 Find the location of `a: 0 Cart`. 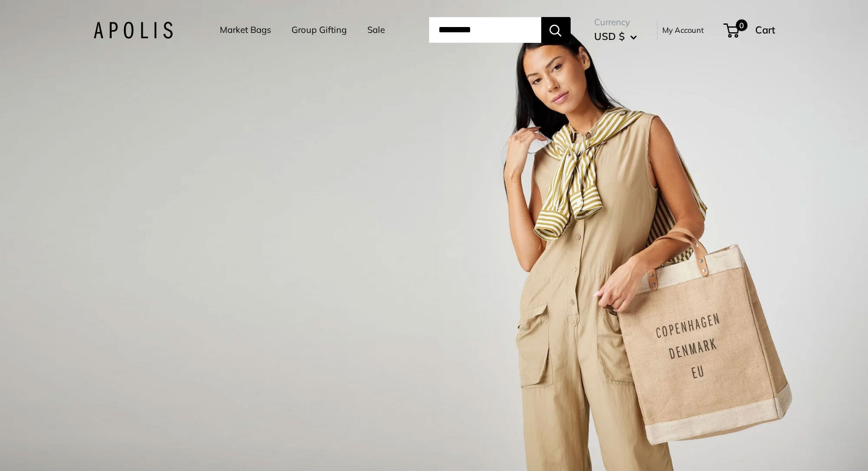

a: 0 Cart is located at coordinates (749, 30).